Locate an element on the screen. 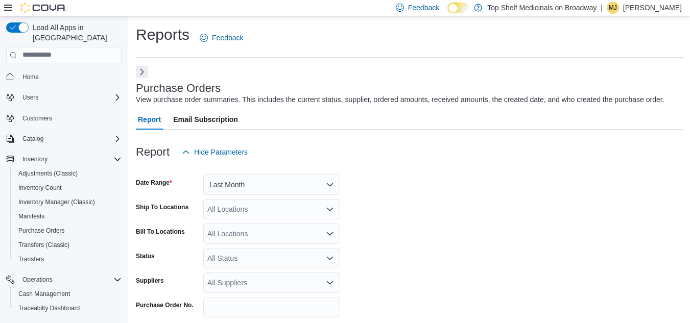  a: Feedback is located at coordinates (221, 38).